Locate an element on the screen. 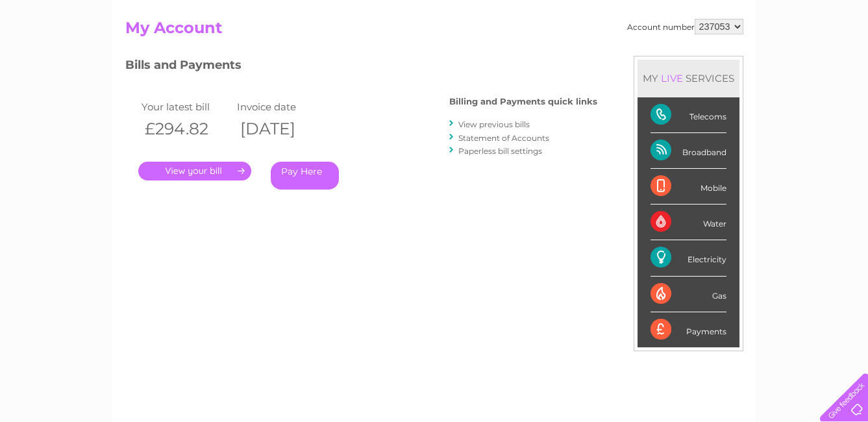  a: Log out is located at coordinates (840, 60).